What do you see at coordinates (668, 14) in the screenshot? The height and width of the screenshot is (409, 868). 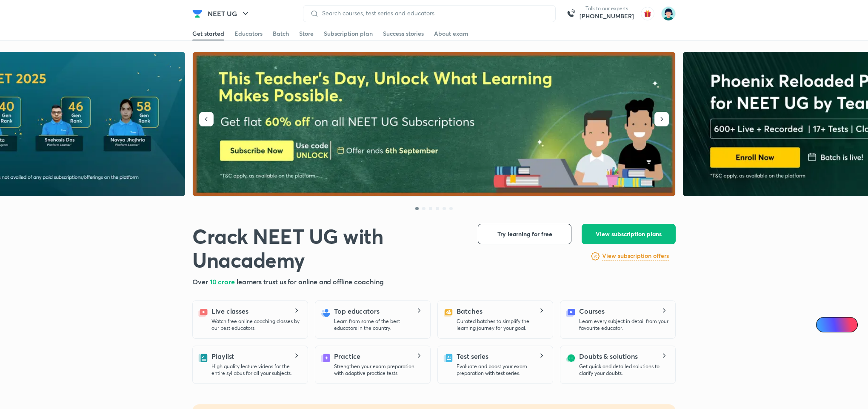 I see `img: Priyanka Buty` at bounding box center [668, 14].